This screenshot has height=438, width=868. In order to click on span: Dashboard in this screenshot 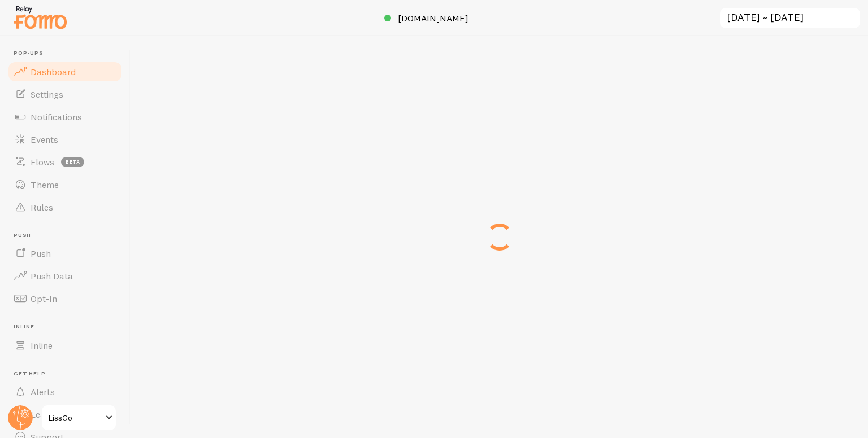, I will do `click(53, 72)`.